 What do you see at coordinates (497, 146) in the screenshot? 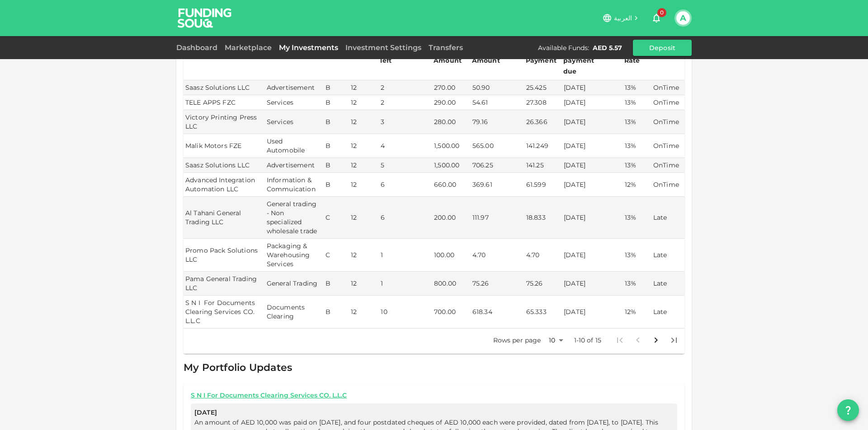
I see `td: 565.00` at bounding box center [497, 146].